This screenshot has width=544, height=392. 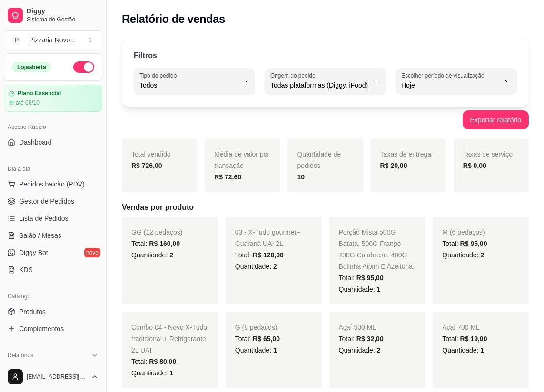 I want to click on span: R$ 120,00, so click(x=268, y=255).